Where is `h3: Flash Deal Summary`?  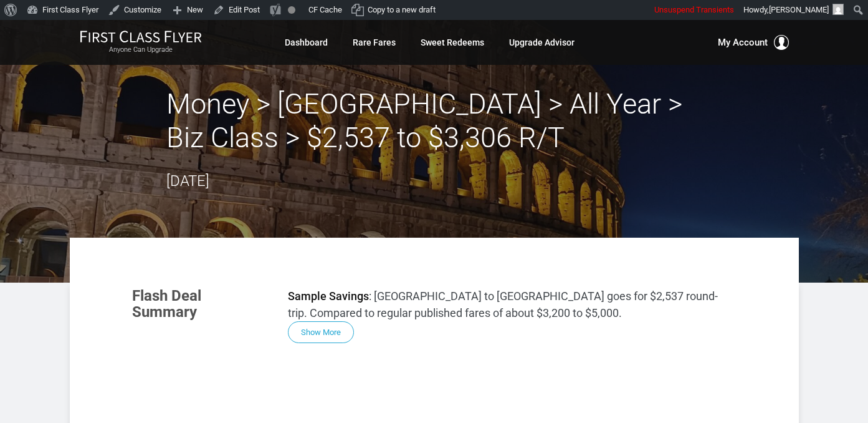
h3: Flash Deal Summary is located at coordinates (201, 304).